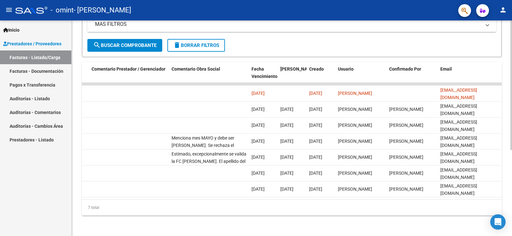 The height and width of the screenshot is (236, 512). Describe the element at coordinates (345, 69) in the screenshot. I see `span: Usuario` at that location.